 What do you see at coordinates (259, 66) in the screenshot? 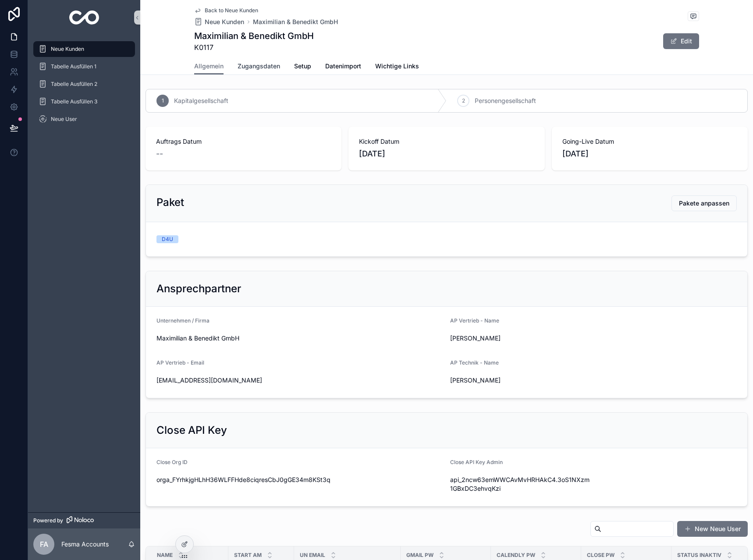
I see `span: Zugangsdaten` at bounding box center [259, 66].